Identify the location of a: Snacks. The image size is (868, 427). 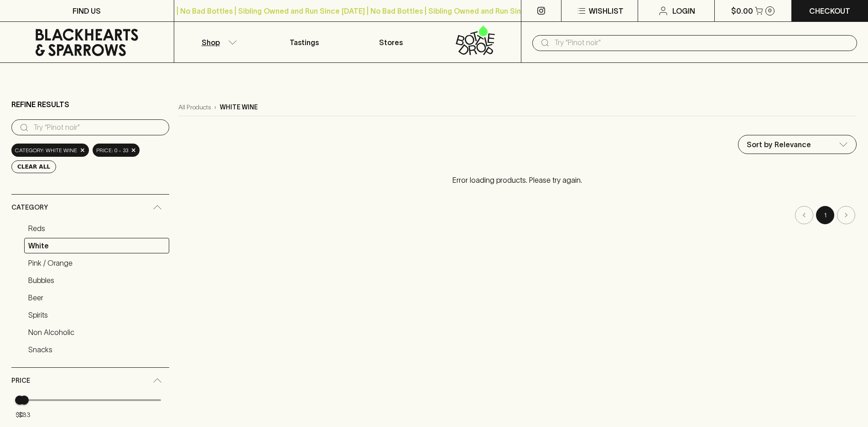
(97, 350).